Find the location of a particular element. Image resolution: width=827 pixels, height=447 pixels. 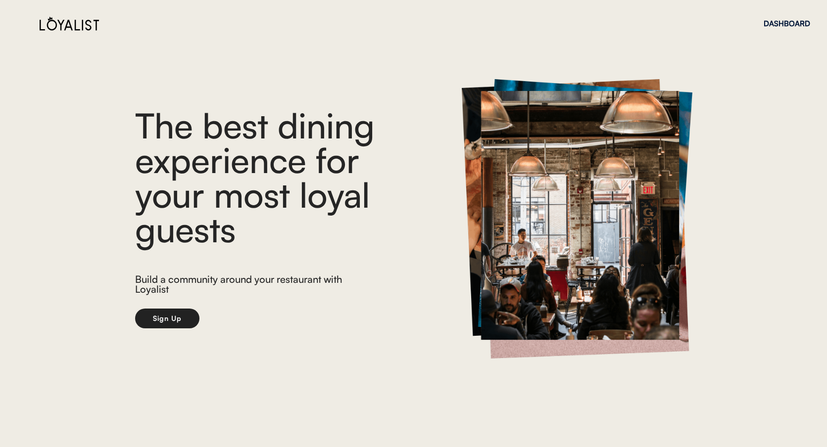

div: Build a community around your restaurant with Loyalist is located at coordinates (243, 285).